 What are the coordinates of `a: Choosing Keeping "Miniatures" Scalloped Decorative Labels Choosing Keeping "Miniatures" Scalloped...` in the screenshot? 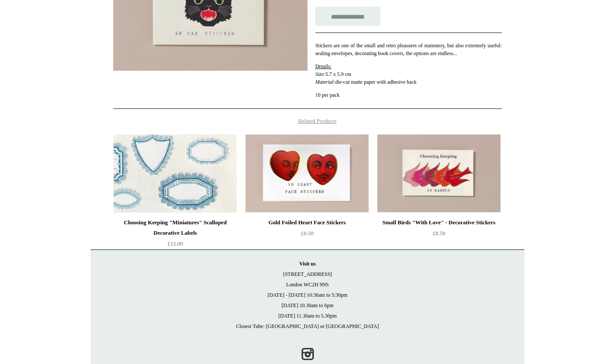 It's located at (176, 174).